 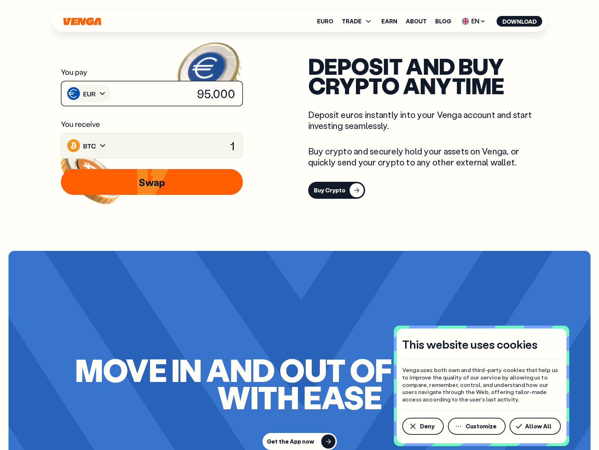 I want to click on button: Get the App now, so click(x=300, y=441).